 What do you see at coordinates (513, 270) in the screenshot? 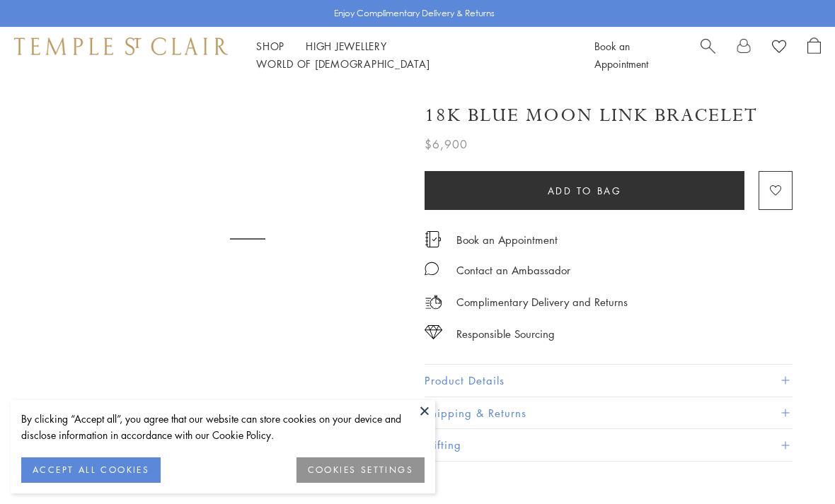
I see `div: Contact an Ambassador` at bounding box center [513, 270].